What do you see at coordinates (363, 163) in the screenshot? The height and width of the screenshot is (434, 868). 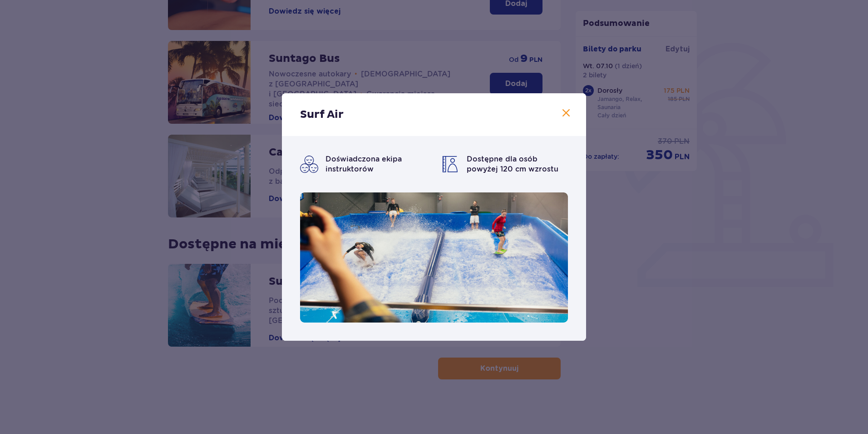 I see `span: Doświadczona ekipa instruktorów` at bounding box center [363, 163].